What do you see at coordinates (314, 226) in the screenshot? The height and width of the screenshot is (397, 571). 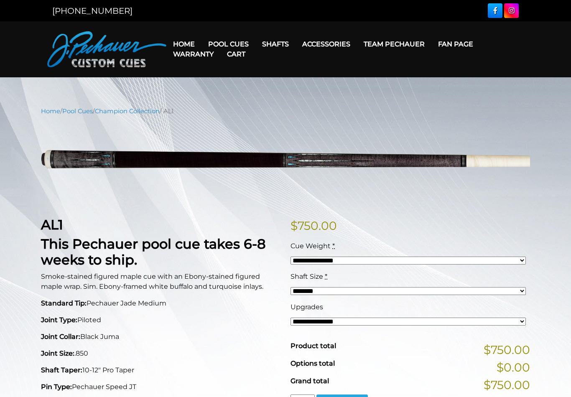 I see `bdi: 750.00` at bounding box center [314, 226].